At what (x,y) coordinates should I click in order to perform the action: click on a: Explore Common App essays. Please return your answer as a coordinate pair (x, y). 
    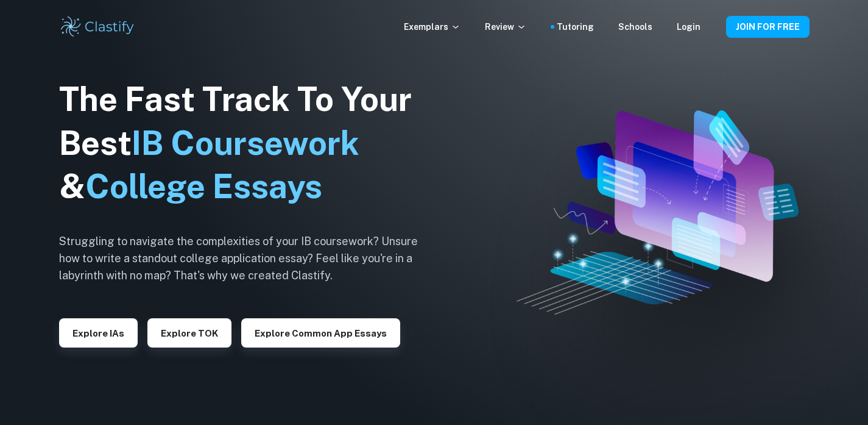
    Looking at the image, I should click on (320, 332).